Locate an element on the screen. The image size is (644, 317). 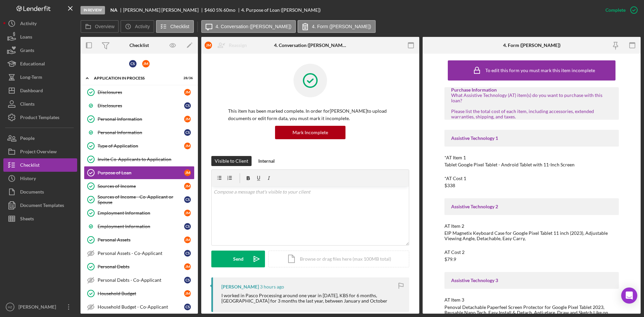
div: Type of Application is located at coordinates (141, 146).